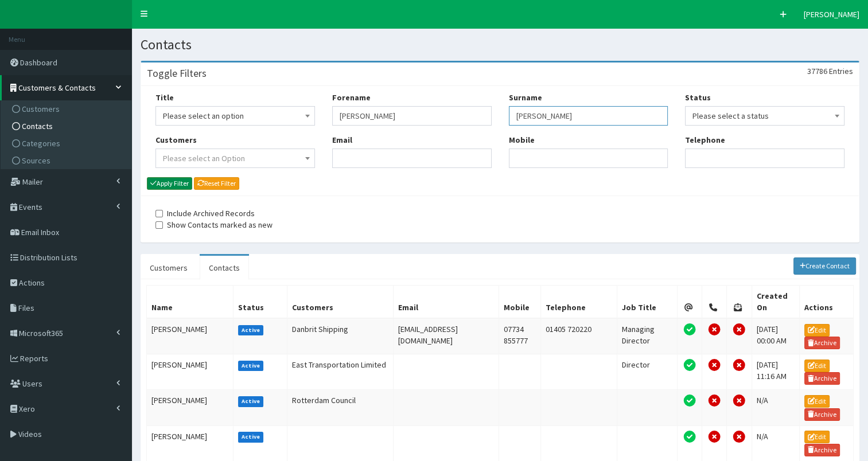 The image size is (868, 461). Describe the element at coordinates (689, 302) in the screenshot. I see `th: Email Permission` at that location.